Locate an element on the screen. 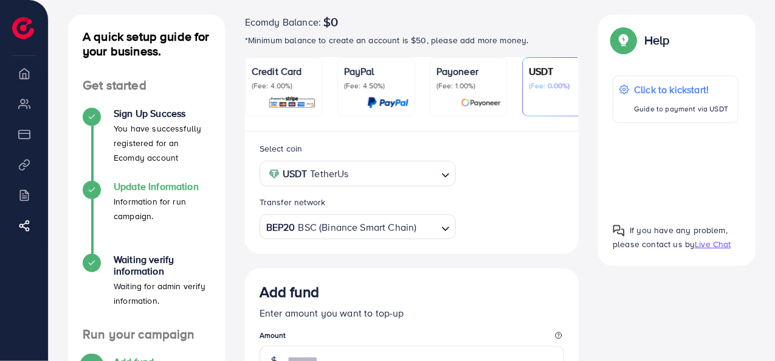 This screenshot has height=361, width=775. p: Enter amount you want to top-up is located at coordinates (412, 313).